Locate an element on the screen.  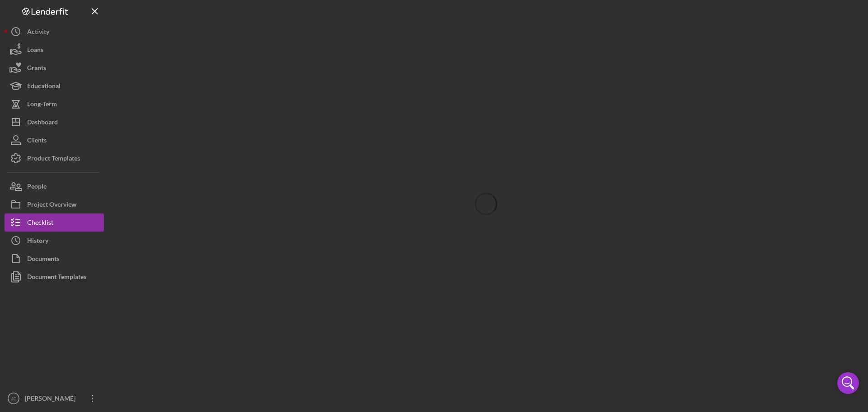
button: Document Templates is located at coordinates (54, 277).